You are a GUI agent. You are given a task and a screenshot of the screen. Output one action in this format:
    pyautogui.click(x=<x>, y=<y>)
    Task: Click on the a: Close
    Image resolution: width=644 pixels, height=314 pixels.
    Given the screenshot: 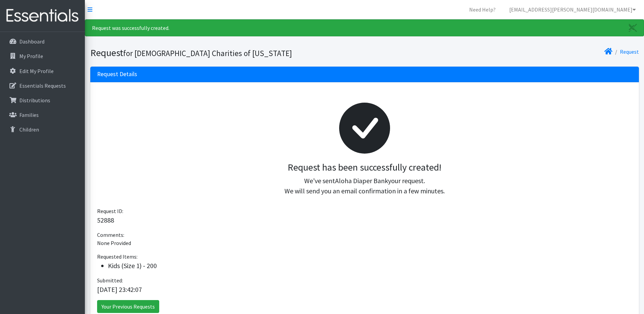 What is the action you would take?
    pyautogui.click(x=633, y=28)
    